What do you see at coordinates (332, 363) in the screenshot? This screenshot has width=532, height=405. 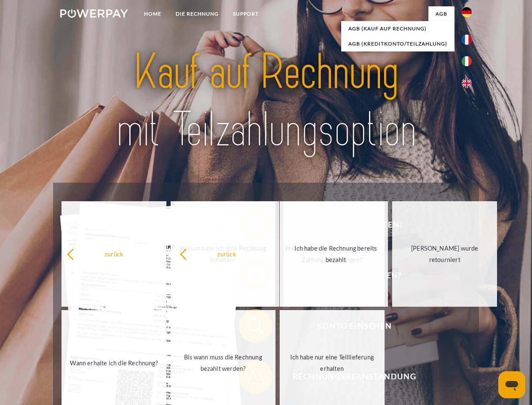 I see `div: Ich habe nur eine Teillieferung erhalten` at bounding box center [332, 363].